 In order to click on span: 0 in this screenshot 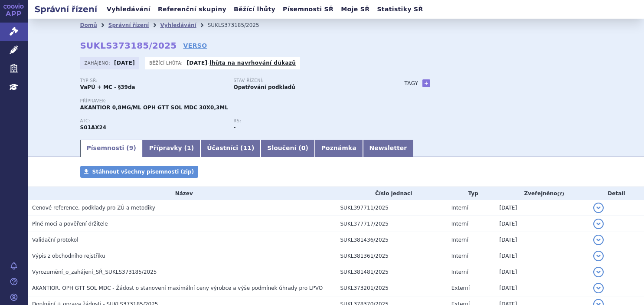, I will do `click(304, 148)`.